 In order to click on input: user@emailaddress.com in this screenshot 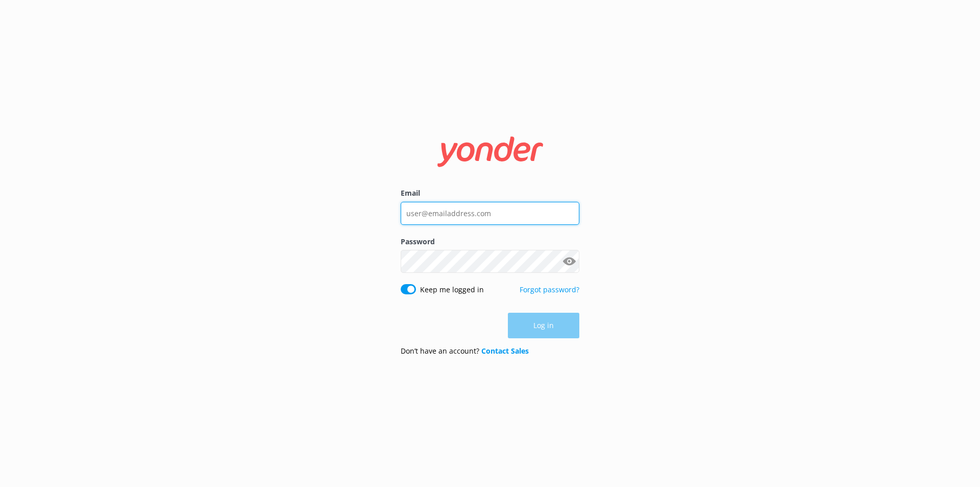, I will do `click(490, 213)`.